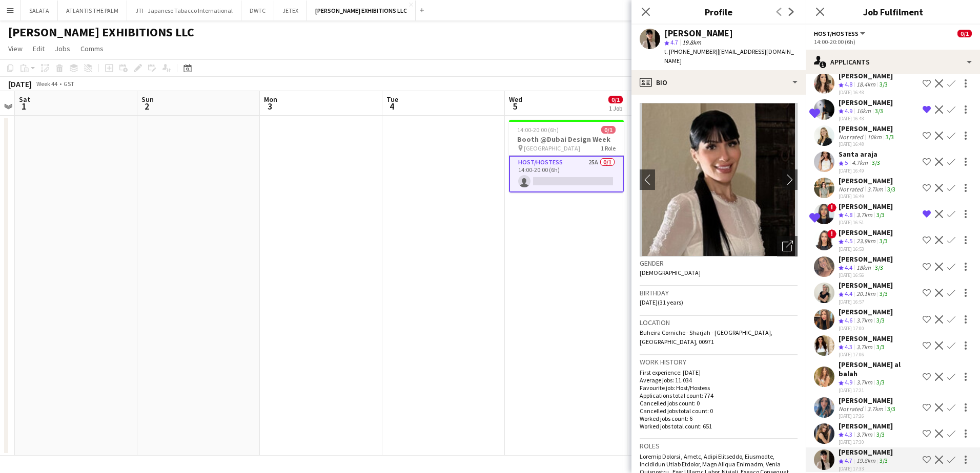 The height and width of the screenshot is (473, 980). Describe the element at coordinates (637, 106) in the screenshot. I see `span: 6` at that location.